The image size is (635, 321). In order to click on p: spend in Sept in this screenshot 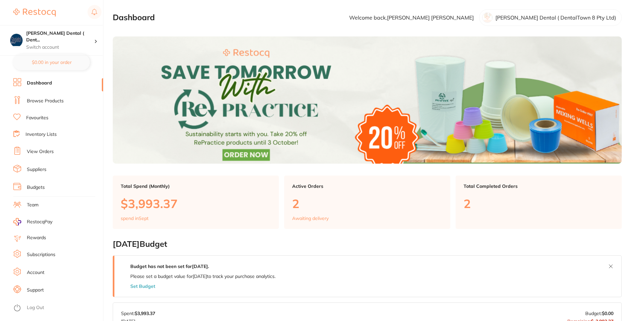, I will do `click(135, 218)`.